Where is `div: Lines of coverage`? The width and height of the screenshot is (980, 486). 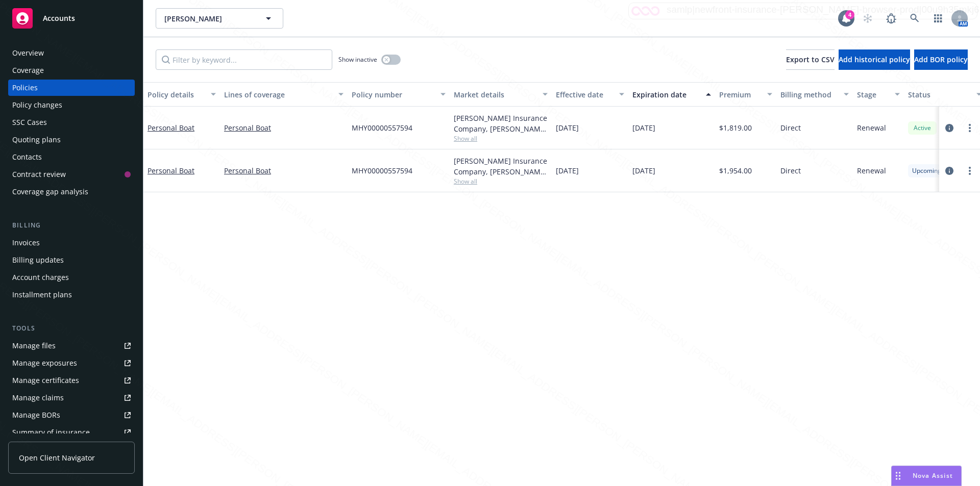
div: Lines of coverage is located at coordinates (278, 94).